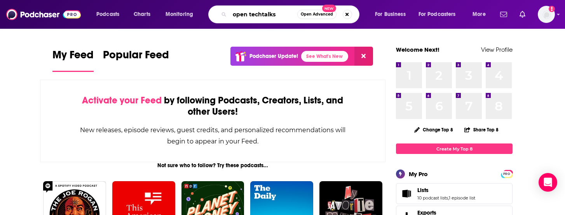  What do you see at coordinates (73, 57) in the screenshot?
I see `span: My Feed` at bounding box center [73, 57].